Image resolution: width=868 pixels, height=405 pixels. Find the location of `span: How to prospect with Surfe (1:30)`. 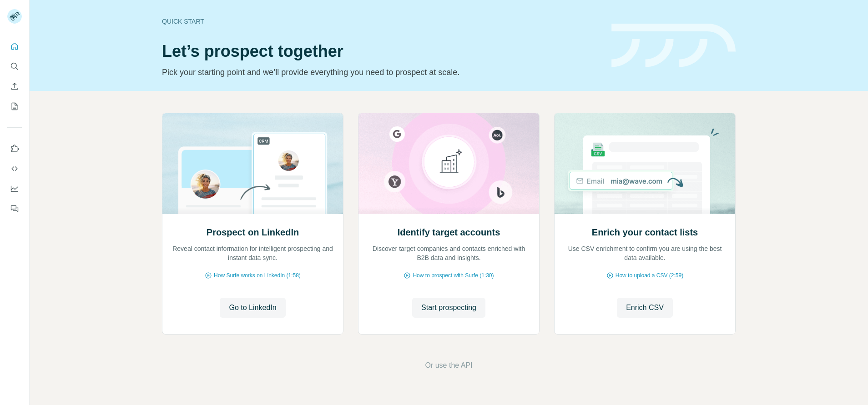

span: How to prospect with Surfe (1:30) is located at coordinates (453, 275).